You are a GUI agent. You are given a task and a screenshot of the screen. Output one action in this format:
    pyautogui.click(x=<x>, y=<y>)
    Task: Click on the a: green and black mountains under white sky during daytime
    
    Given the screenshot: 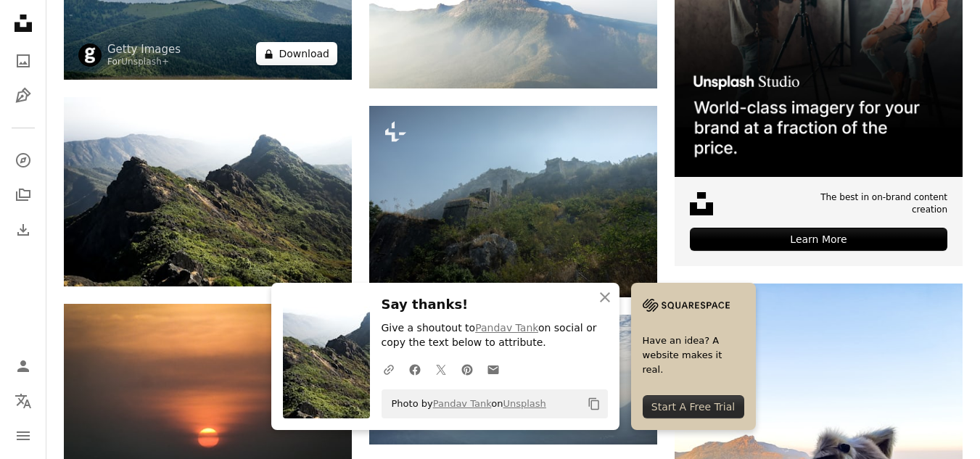 What is the action you would take?
    pyautogui.click(x=207, y=192)
    